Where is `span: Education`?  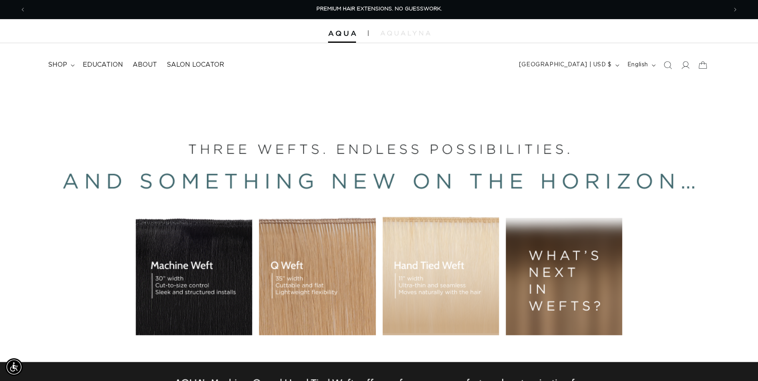 span: Education is located at coordinates (103, 65).